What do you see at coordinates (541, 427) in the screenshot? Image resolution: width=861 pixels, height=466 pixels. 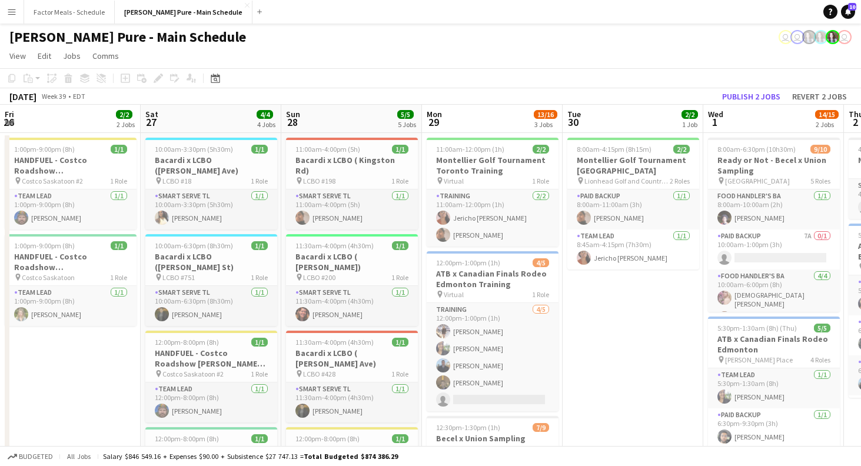 I see `span: 7/9` at bounding box center [541, 427].